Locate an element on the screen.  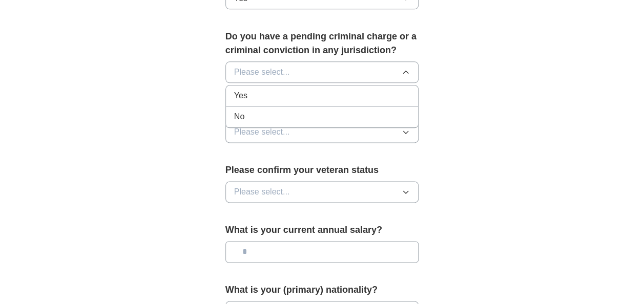
span: Yes is located at coordinates (241, 96).